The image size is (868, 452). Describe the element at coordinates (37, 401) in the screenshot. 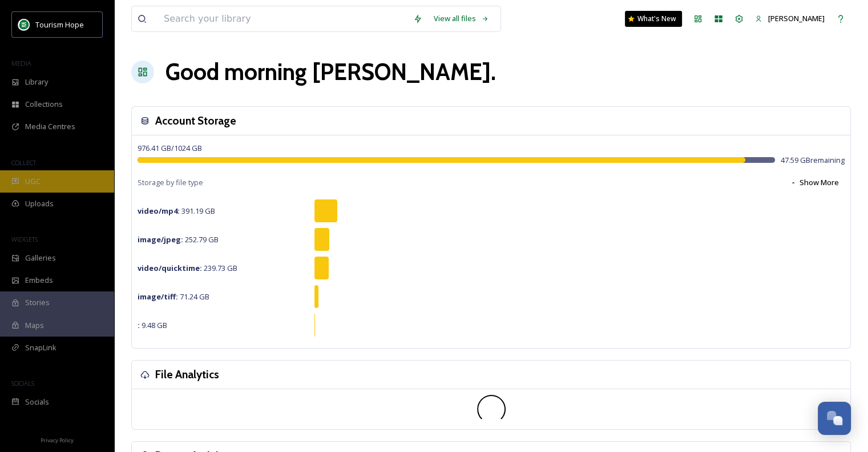

I see `span: Socials` at that location.